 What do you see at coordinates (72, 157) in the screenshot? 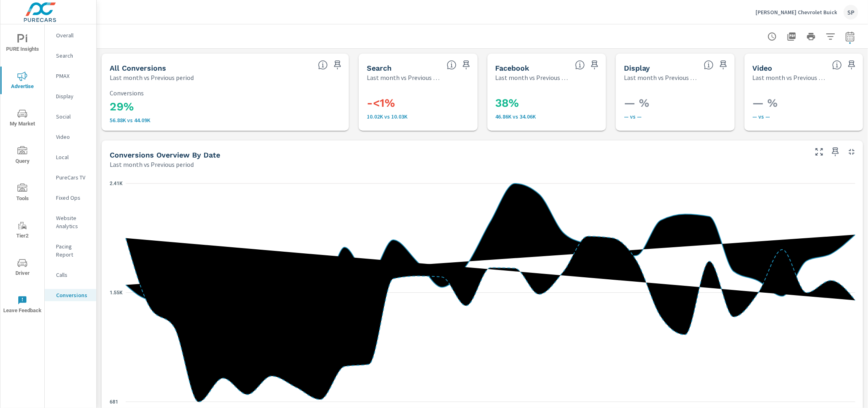
I see `p: Local` at bounding box center [72, 157].